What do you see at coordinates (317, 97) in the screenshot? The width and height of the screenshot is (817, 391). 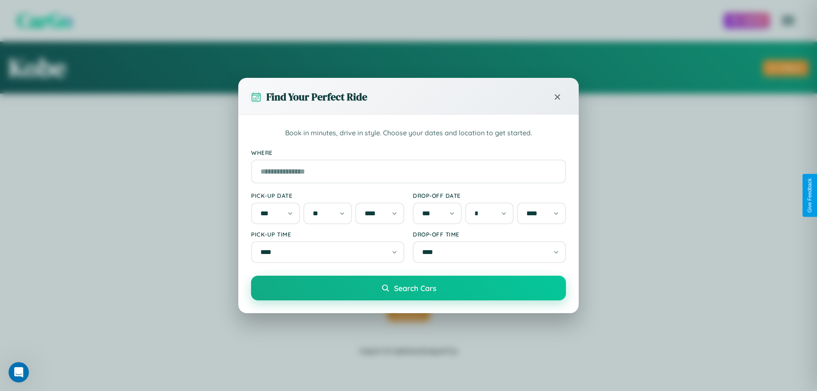 I see `h3: Find Your Perfect Ride` at bounding box center [317, 97].